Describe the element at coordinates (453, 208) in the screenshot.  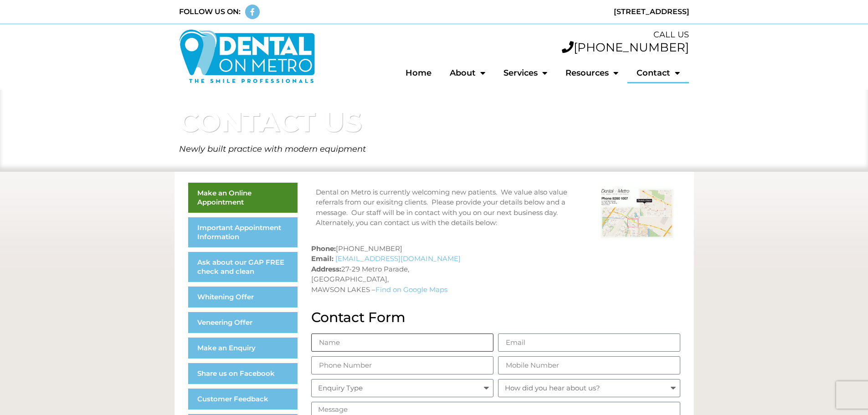
I see `div: Dental on Metro is currently welcoming new patients. We value also value referrals from our exisi...` at that location.